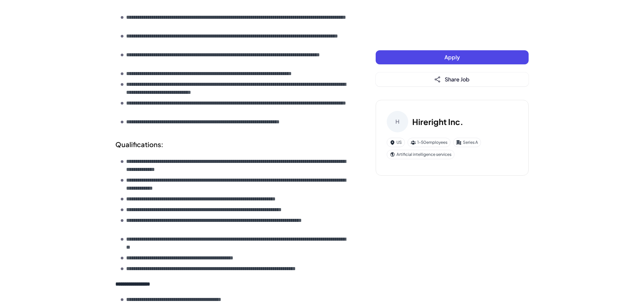 This screenshot has width=644, height=308. Describe the element at coordinates (452, 58) in the screenshot. I see `button: Apply` at that location.